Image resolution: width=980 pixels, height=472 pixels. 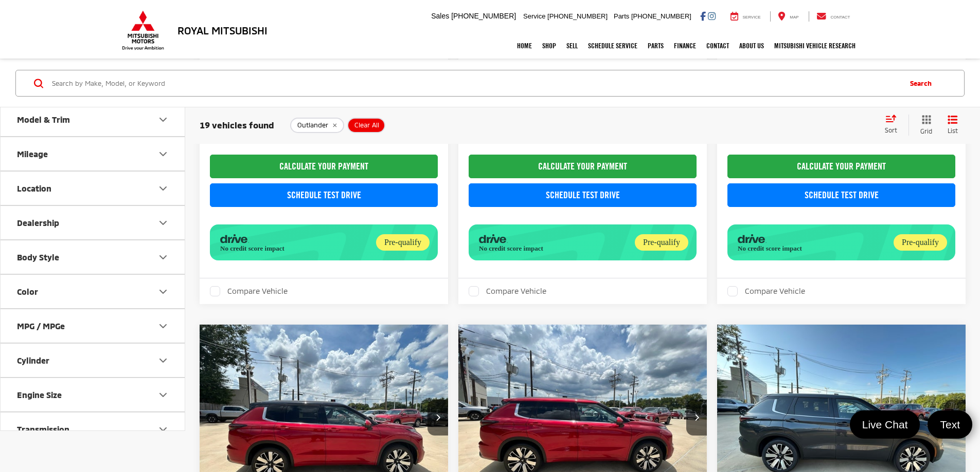 I want to click on button: Grid View, so click(x=924, y=125).